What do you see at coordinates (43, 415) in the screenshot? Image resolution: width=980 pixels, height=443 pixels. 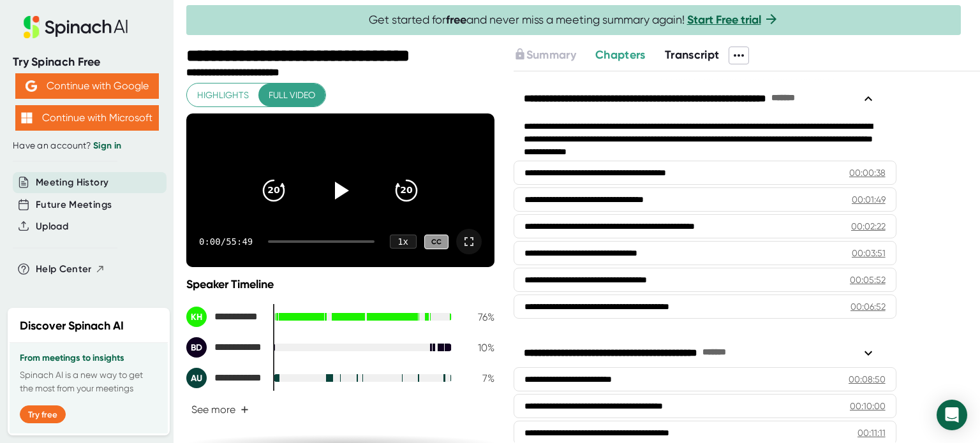 I see `button: Try free` at bounding box center [43, 415].